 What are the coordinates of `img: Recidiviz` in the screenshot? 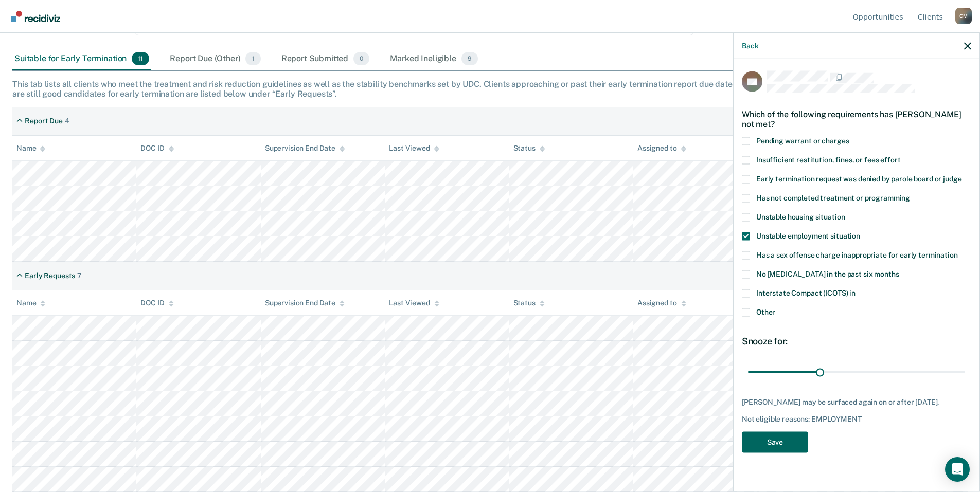 It's located at (36, 17).